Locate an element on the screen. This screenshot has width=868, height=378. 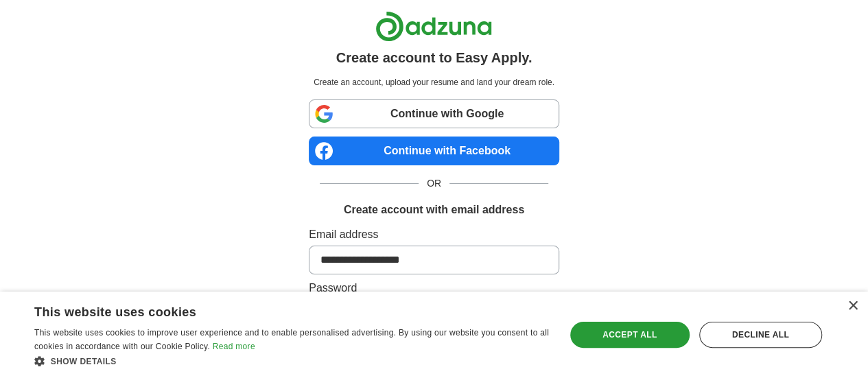
div: Accept all is located at coordinates (630, 335).